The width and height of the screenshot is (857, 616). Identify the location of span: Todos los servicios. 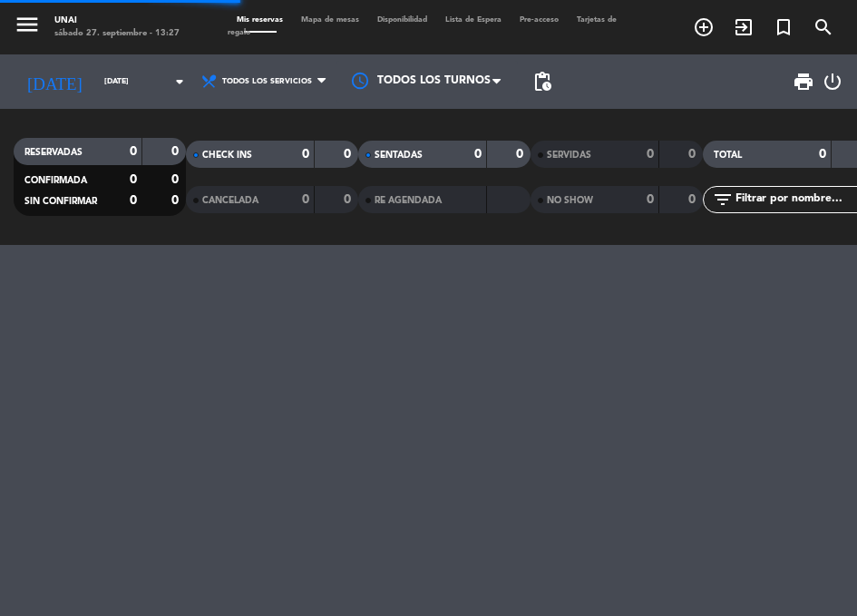
(266, 82).